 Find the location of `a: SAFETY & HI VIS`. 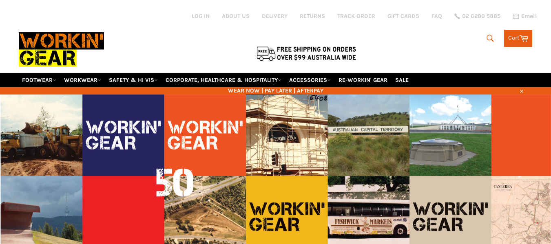

a: SAFETY & HI VIS is located at coordinates (133, 80).